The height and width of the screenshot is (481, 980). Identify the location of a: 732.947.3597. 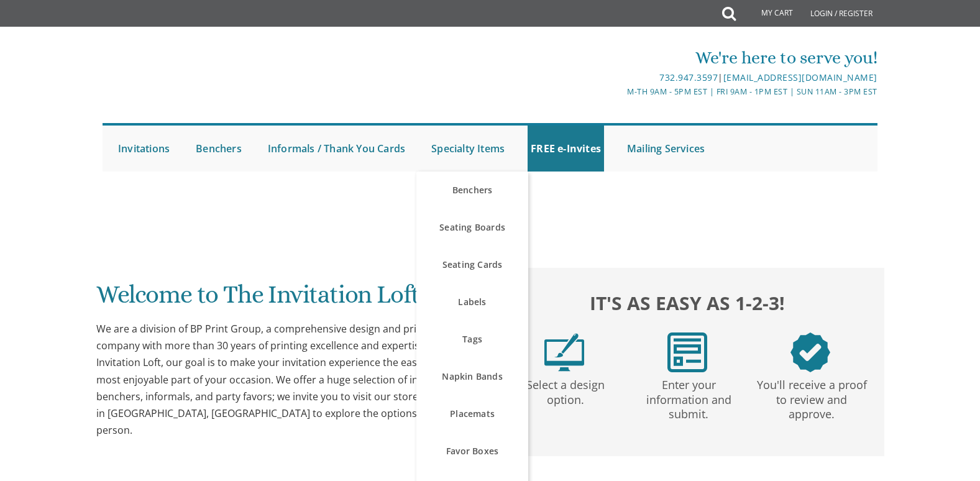
(689, 77).